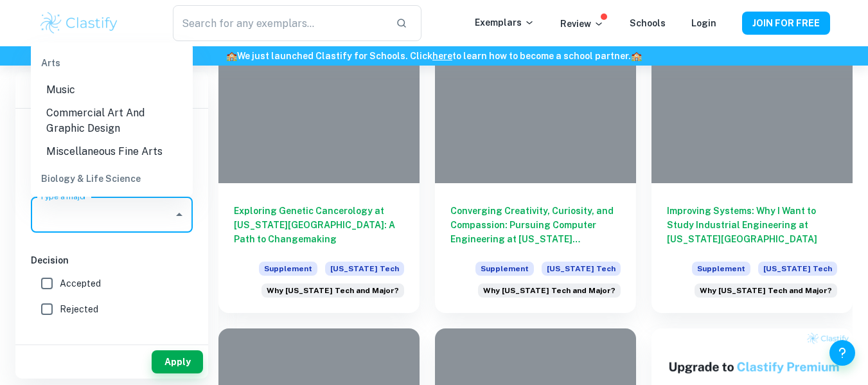 This screenshot has height=385, width=868. What do you see at coordinates (79, 23) in the screenshot?
I see `a: Clastify logo` at bounding box center [79, 23].